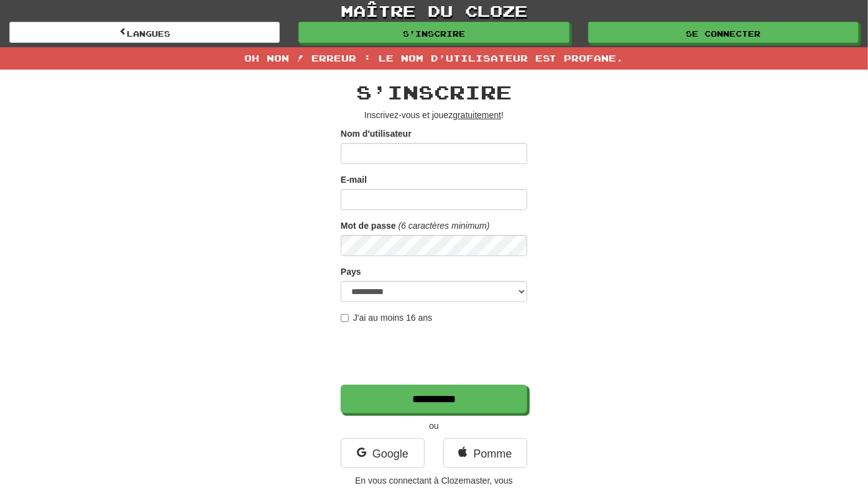  I want to click on font: Google, so click(391, 454).